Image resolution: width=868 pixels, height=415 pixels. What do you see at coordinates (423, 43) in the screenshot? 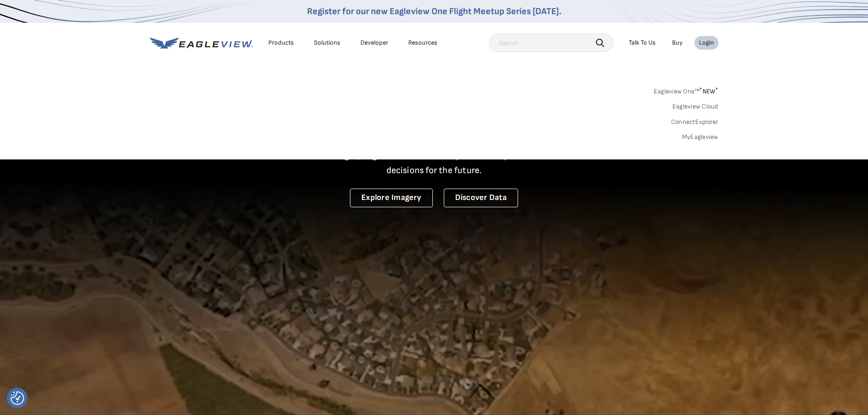
I see `div: Resources` at bounding box center [423, 43].